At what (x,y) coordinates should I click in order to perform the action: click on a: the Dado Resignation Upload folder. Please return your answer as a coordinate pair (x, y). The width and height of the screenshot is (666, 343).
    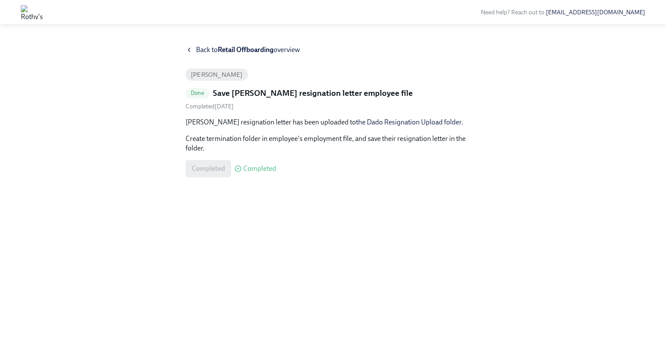
    Looking at the image, I should click on (409, 122).